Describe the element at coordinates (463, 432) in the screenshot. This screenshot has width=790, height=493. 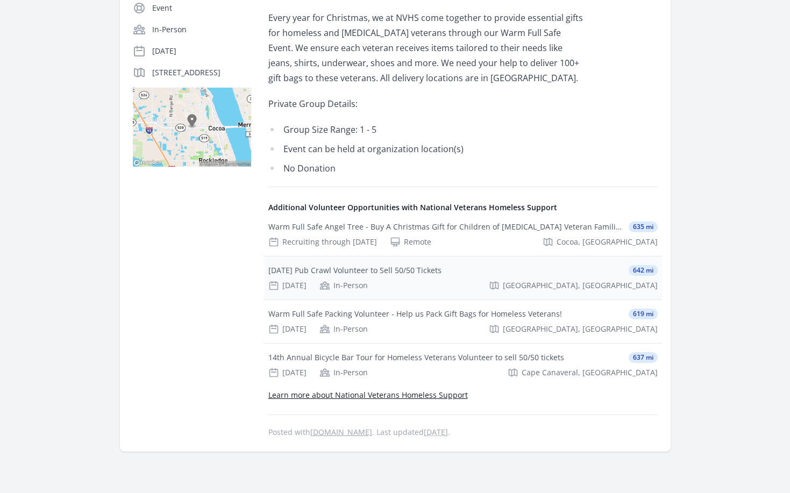
I see `p: Posted with . Last updated .` at that location.